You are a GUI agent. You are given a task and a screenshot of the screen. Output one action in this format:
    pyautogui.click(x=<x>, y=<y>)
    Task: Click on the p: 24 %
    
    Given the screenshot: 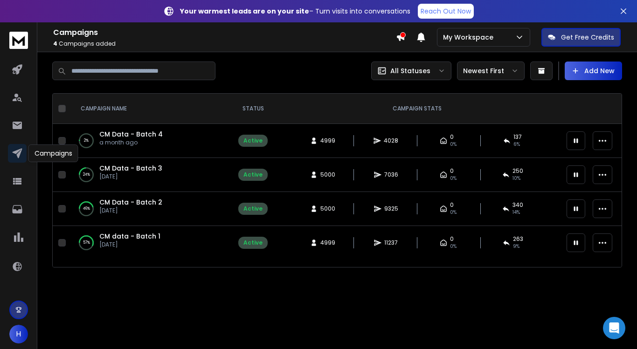 What is the action you would take?
    pyautogui.click(x=86, y=175)
    